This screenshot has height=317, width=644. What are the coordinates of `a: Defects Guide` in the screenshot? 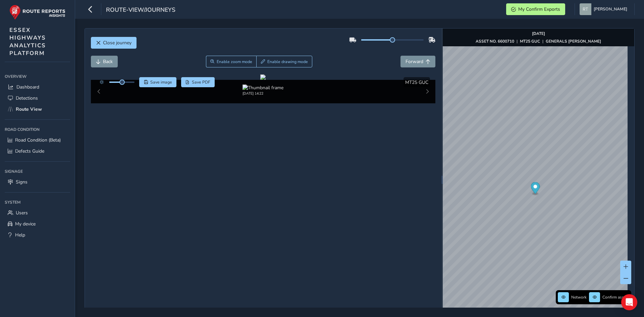 It's located at (37, 151).